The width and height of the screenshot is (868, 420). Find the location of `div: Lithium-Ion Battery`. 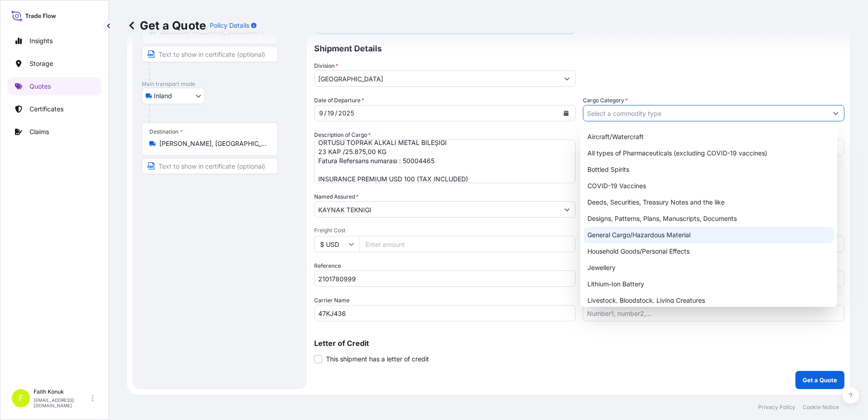

div: Lithium-Ion Battery is located at coordinates (709, 284).